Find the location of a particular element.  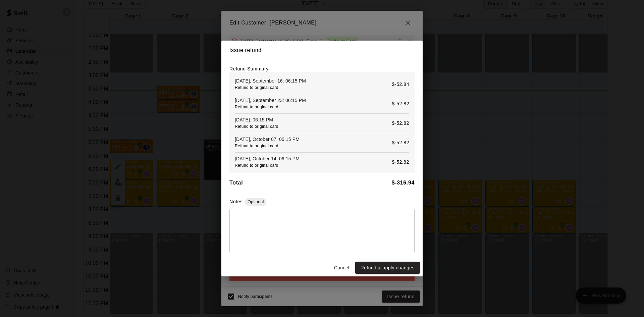

h6: Total is located at coordinates (236, 183).